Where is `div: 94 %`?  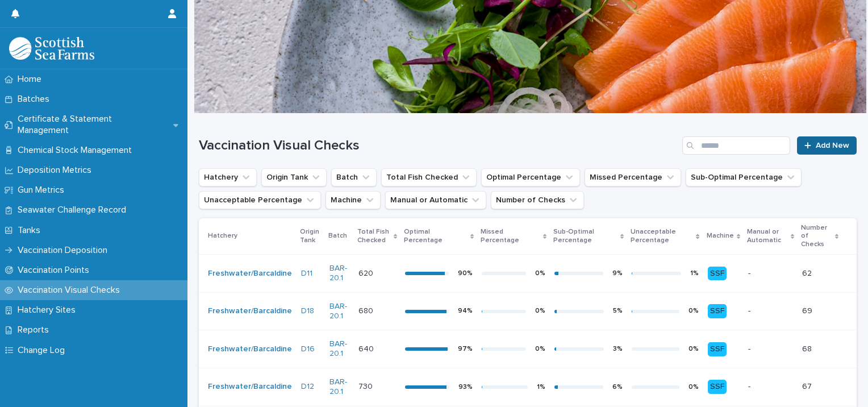
div: 94 % is located at coordinates (465, 311).